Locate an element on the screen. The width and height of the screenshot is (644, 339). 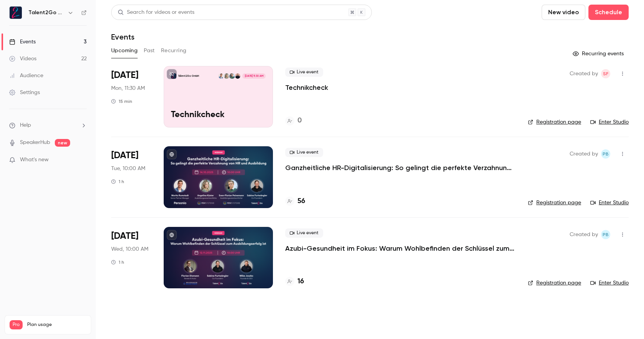
p: Ganzheitliche HR-Digitalisierung: So gelingt die perfekte Verzahnung von HR und Ausbildung mit Pe... is located at coordinates (400, 168).